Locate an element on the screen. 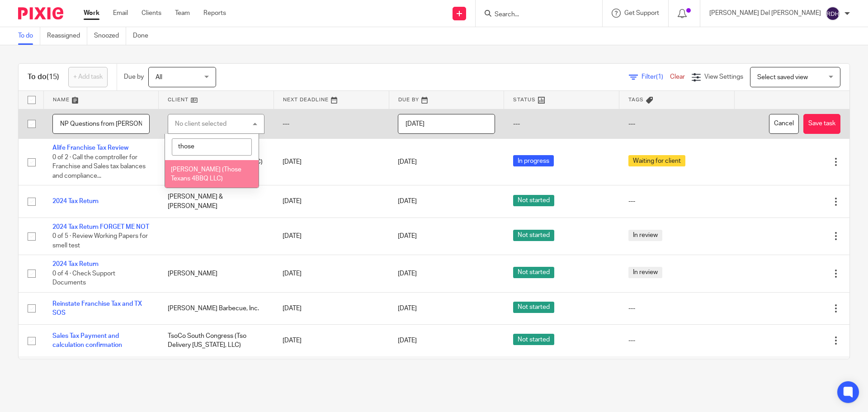  a: Reports is located at coordinates (215, 13).